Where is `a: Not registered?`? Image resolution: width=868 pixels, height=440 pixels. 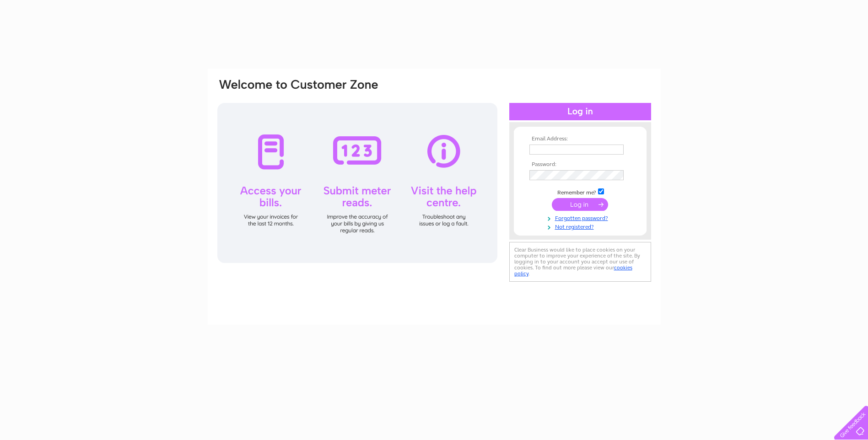 a: Not registered? is located at coordinates (581, 226).